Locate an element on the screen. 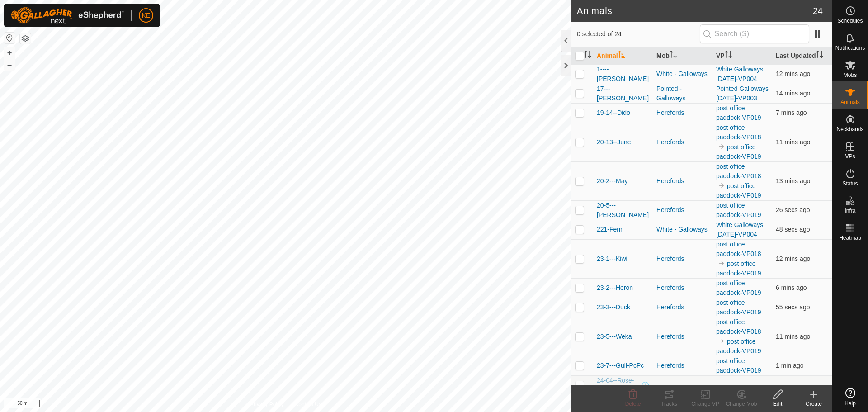  span: Status is located at coordinates (850, 184).